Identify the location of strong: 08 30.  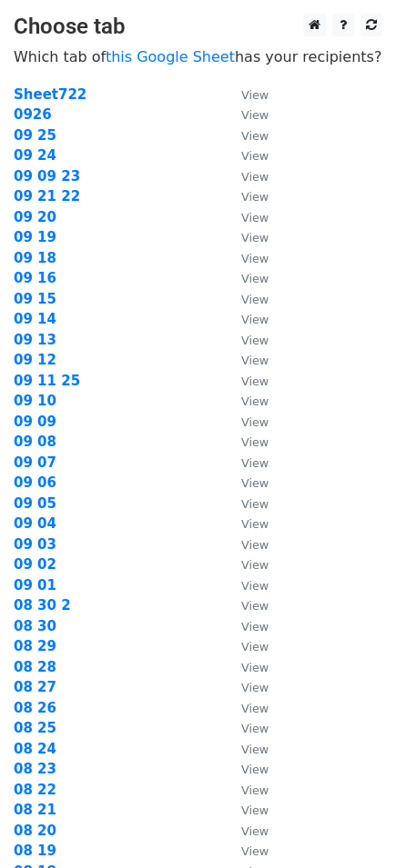
(35, 626).